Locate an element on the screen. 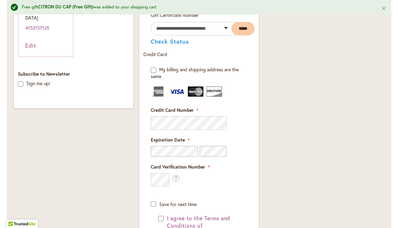 Image resolution: width=398 pixels, height=228 pixels. span: Expiration Date is located at coordinates (168, 139).